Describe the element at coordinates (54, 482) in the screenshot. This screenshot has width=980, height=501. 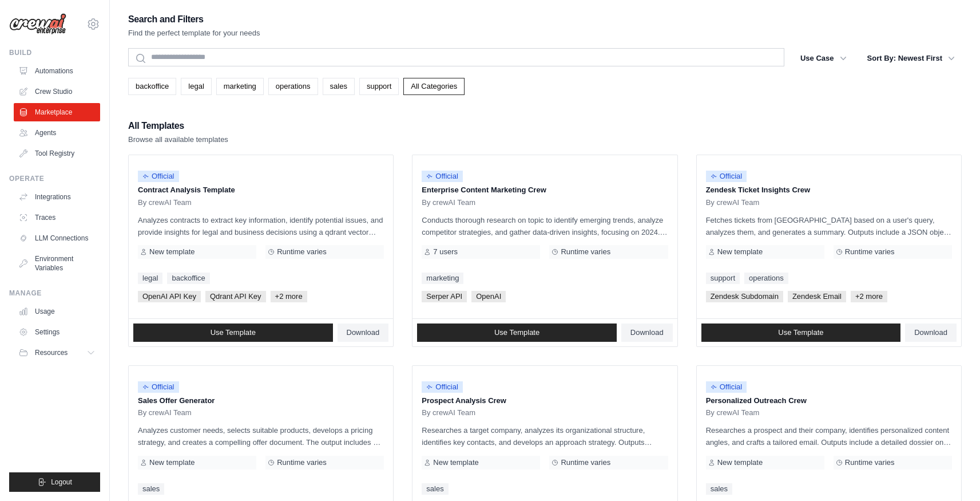
I see `button: Logout` at that location.